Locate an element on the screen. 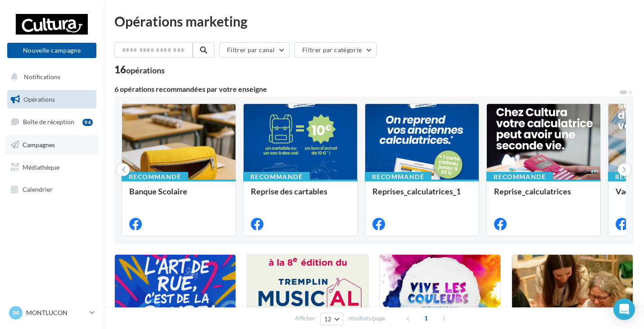 The width and height of the screenshot is (644, 329). span: Notifications is located at coordinates (42, 77).